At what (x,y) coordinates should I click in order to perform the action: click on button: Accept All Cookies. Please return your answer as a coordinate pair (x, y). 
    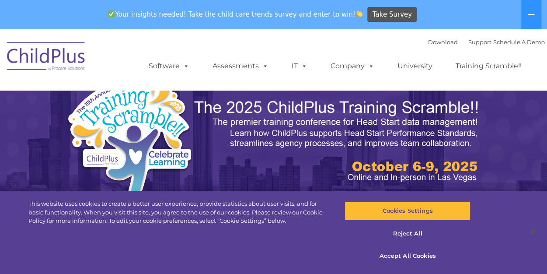
    Looking at the image, I should click on (407, 256).